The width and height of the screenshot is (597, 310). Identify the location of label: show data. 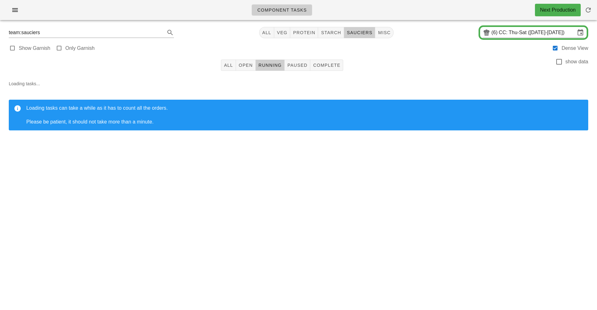
(576, 62).